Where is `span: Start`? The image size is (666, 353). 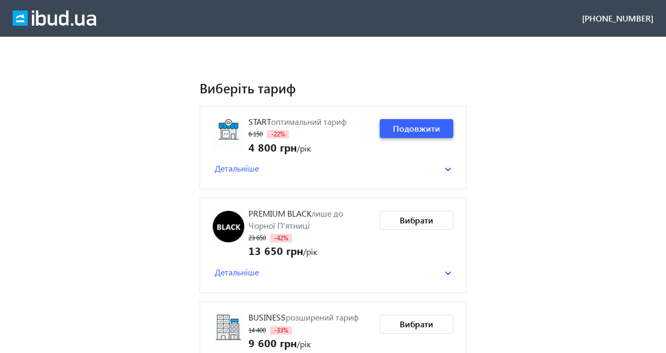 span: Start is located at coordinates (259, 121).